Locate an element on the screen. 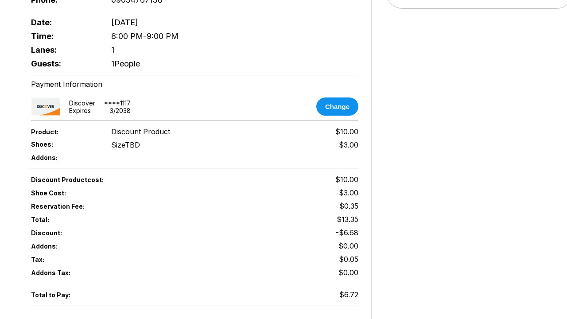 The image size is (567, 319). div: 3 / 2038 is located at coordinates (120, 110).